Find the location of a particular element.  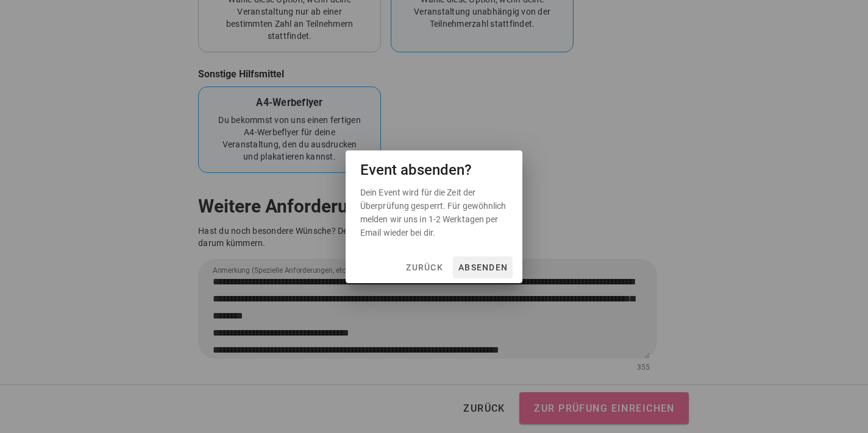

span: Zurück is located at coordinates (425, 267).